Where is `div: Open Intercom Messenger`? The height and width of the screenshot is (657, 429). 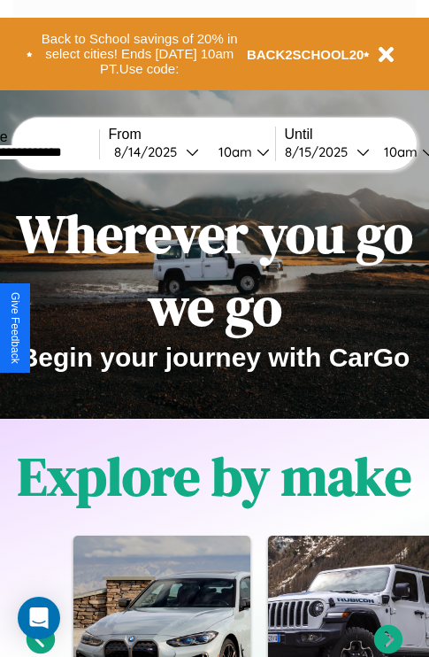 div: Open Intercom Messenger is located at coordinates (39, 618).